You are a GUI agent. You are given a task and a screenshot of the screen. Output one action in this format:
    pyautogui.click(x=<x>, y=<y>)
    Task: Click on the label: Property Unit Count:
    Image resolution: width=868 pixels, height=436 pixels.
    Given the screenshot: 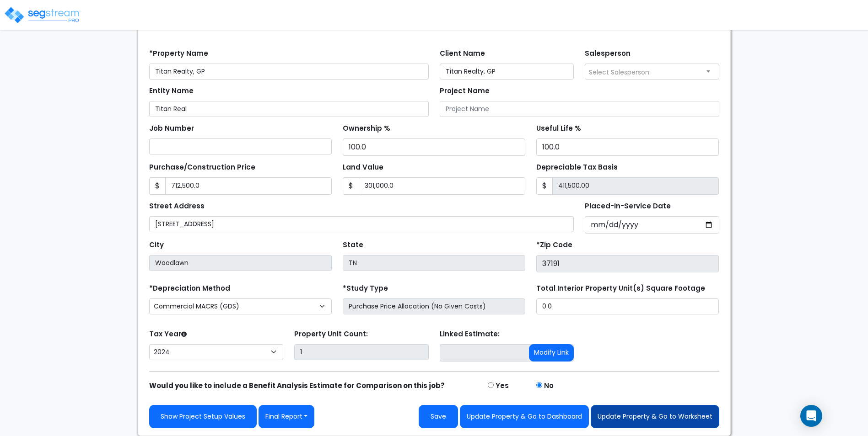 What is the action you would take?
    pyautogui.click(x=331, y=334)
    